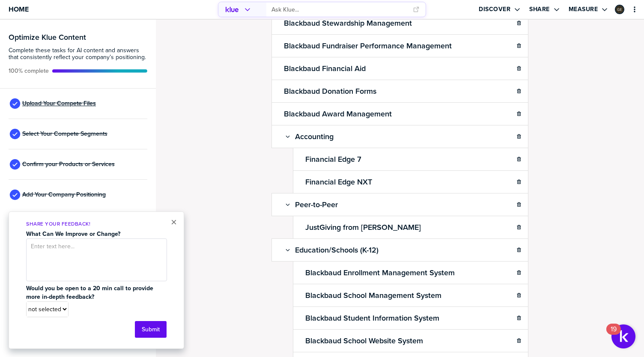 The height and width of the screenshot is (357, 644). Describe the element at coordinates (325, 69) in the screenshot. I see `h2: Blackbaud Financial Aid` at that location.